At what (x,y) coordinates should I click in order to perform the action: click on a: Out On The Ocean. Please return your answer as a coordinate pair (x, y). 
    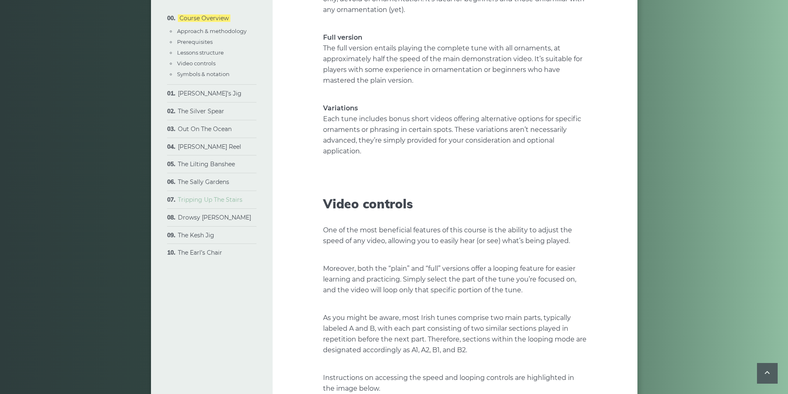
    Looking at the image, I should click on (205, 129).